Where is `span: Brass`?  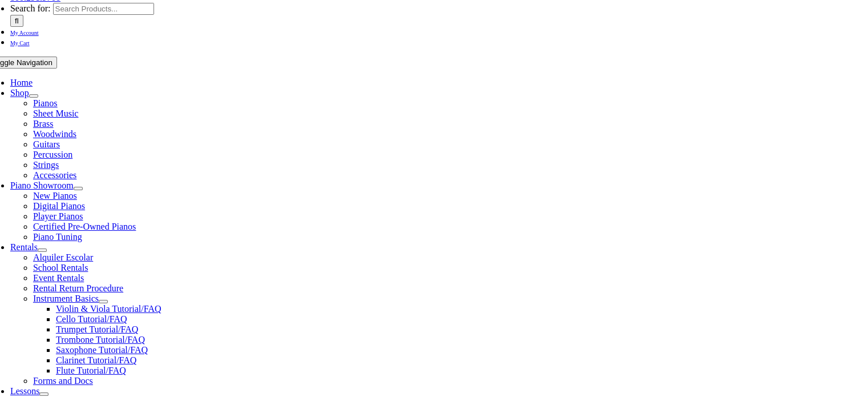
span: Brass is located at coordinates (44, 123).